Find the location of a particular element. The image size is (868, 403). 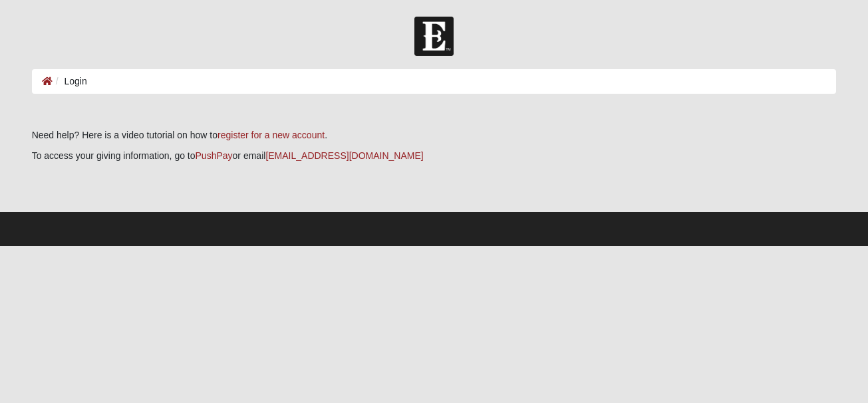

p: Need help? Here is a video tutorial on how to . is located at coordinates (434, 135).